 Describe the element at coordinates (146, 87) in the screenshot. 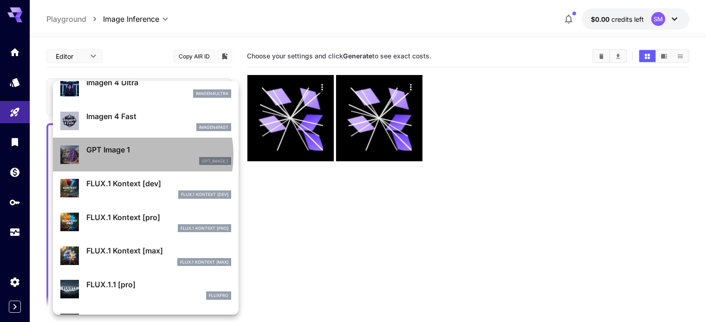

I see `div: Imagen 4 Ultraimagen4ultra` at that location.